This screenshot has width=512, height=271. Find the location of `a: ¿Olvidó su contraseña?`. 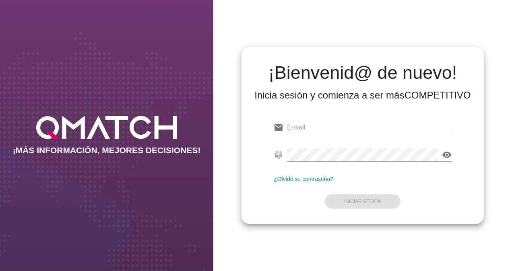

a: ¿Olvidó su contraseña? is located at coordinates (304, 179).